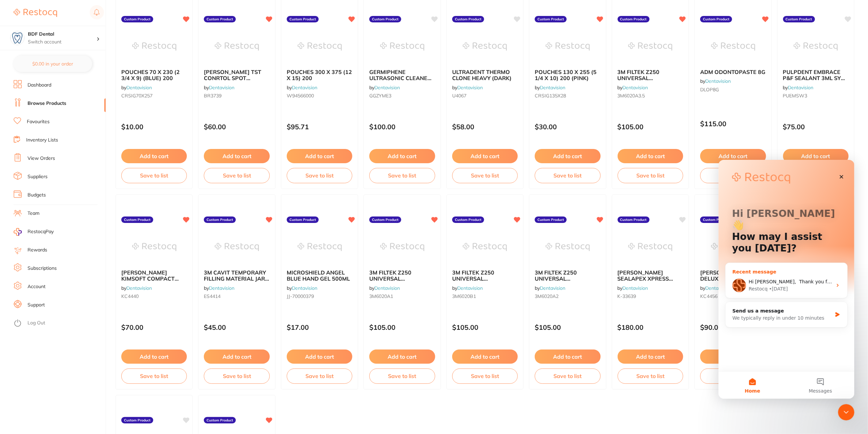 This screenshot has height=434, width=868. I want to click on img: 3M CAVIT TEMPORARY FILLING MATERIAL JAR WHITE 28G, so click(237, 248).